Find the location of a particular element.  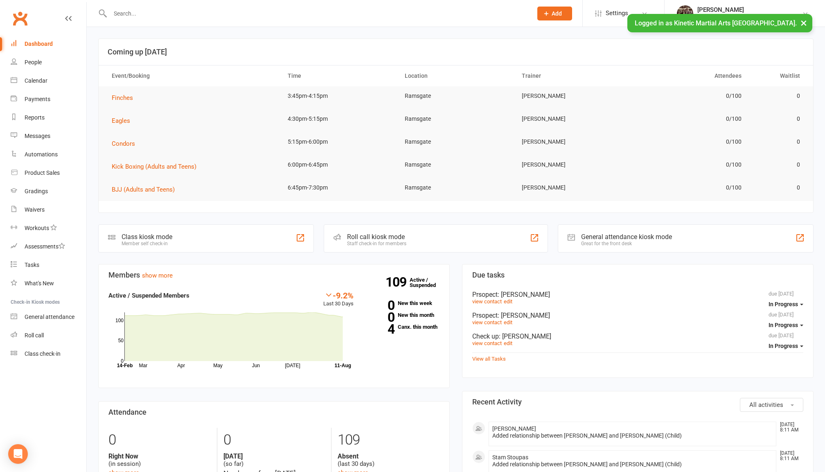

button: Eagles is located at coordinates (124, 121).